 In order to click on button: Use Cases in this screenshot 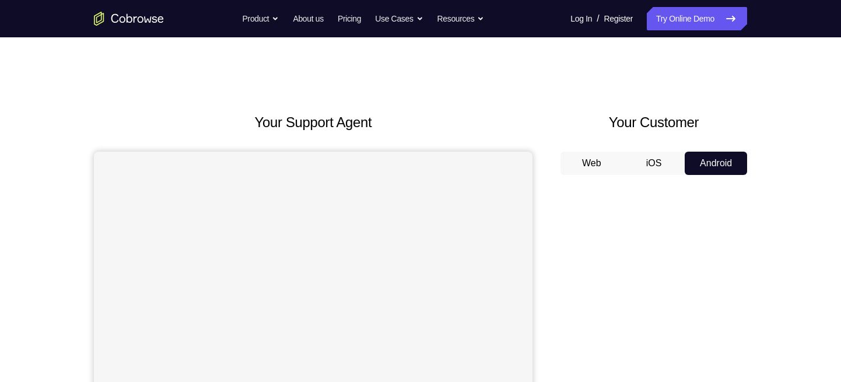, I will do `click(399, 19)`.